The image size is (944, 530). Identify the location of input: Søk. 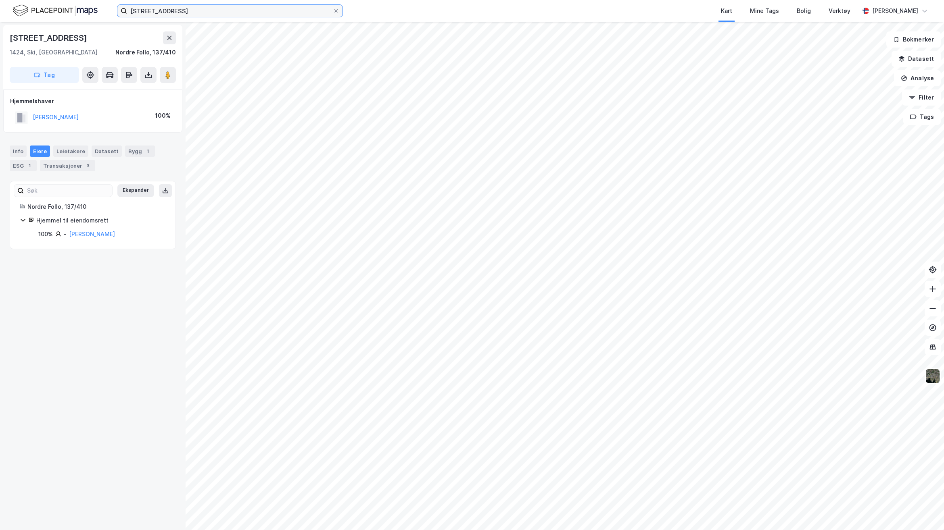
(68, 191).